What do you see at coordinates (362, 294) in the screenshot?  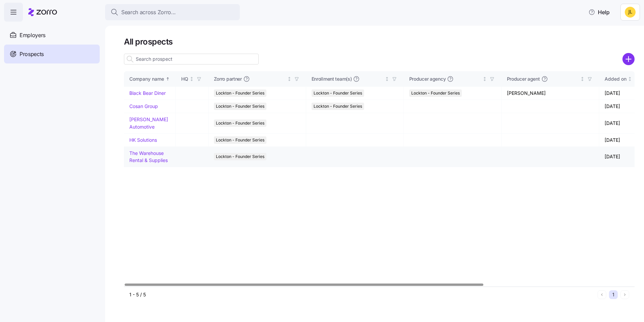 I see `div: 1 - 5 / 5` at bounding box center [362, 294].